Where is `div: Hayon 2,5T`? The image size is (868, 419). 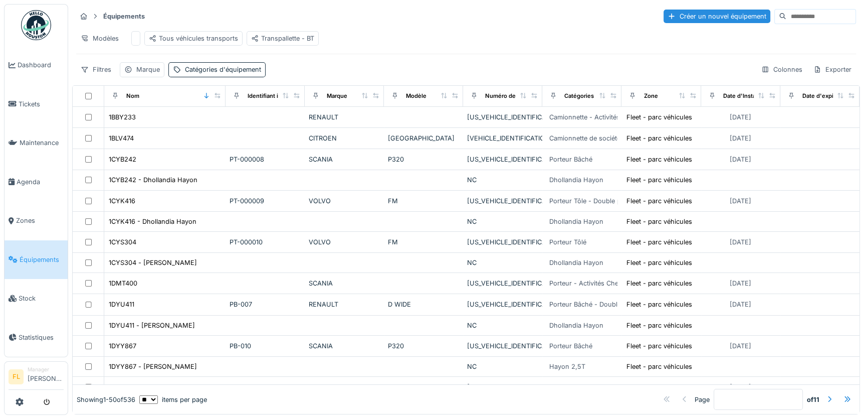 div: Hayon 2,5T is located at coordinates (568, 366).